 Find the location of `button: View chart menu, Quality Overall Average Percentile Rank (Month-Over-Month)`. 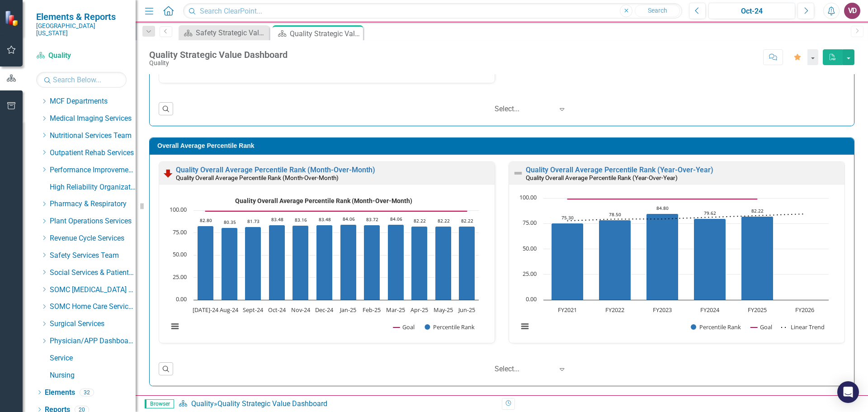

button: View chart menu, Quality Overall Average Percentile Rank (Month-Over-Month) is located at coordinates (175, 326).